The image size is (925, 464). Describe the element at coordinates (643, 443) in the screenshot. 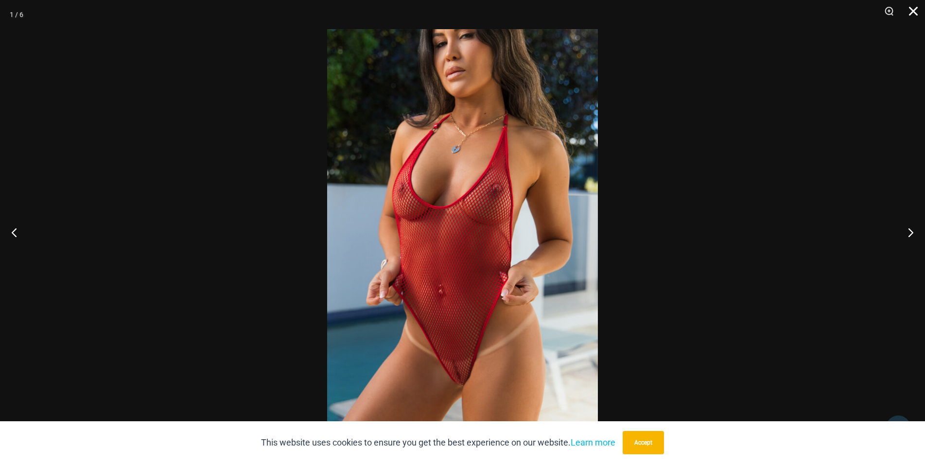

I see `button: Accept` at that location.